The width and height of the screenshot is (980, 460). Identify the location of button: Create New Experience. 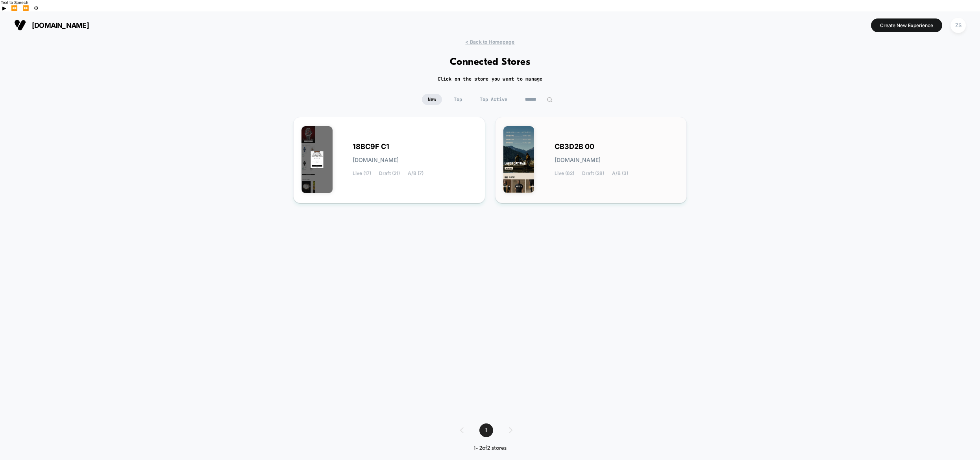
(907, 25).